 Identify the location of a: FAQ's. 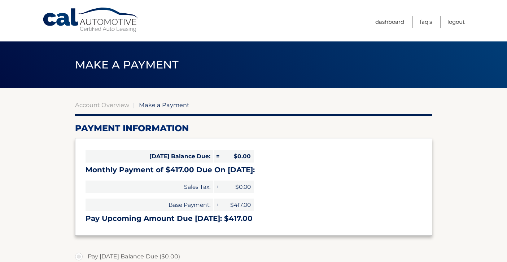
(426, 22).